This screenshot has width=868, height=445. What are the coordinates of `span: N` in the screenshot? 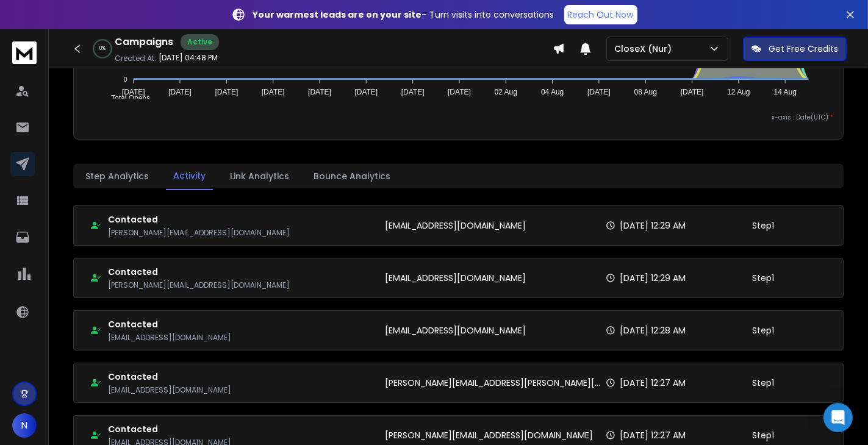 It's located at (24, 426).